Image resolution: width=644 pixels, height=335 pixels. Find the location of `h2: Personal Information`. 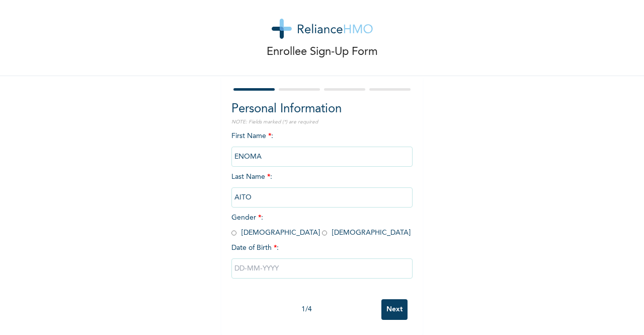

h2: Personal Information is located at coordinates (322, 110).